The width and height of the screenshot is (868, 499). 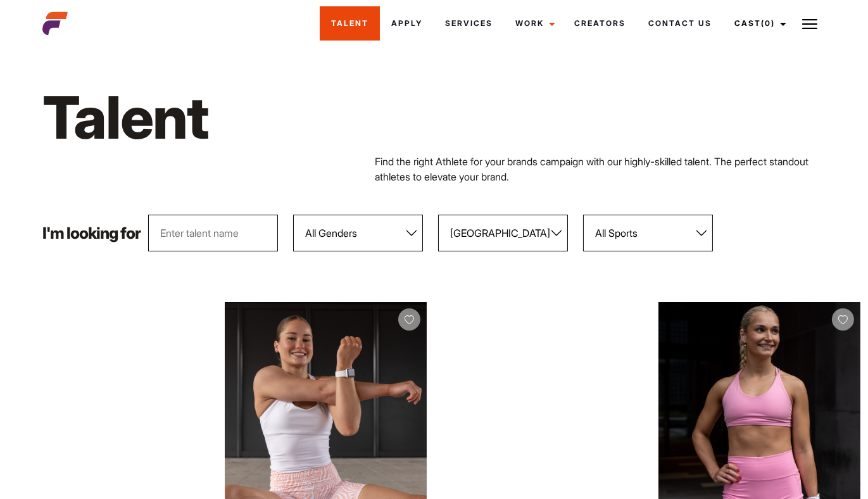 I want to click on a: Talent, so click(x=350, y=23).